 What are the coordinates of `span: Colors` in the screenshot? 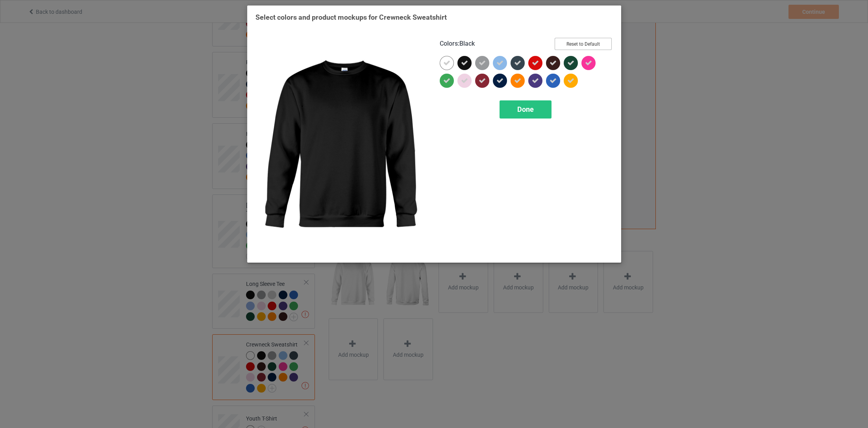 It's located at (449, 43).